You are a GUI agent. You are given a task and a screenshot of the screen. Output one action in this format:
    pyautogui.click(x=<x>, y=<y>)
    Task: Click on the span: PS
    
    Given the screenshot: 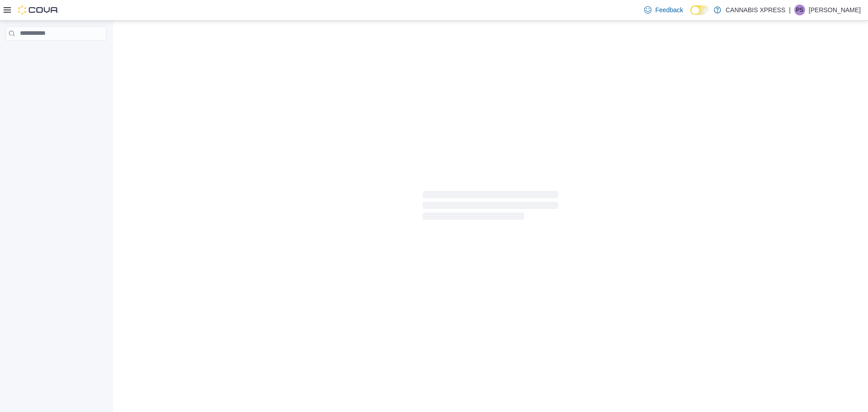 What is the action you would take?
    pyautogui.click(x=800, y=10)
    